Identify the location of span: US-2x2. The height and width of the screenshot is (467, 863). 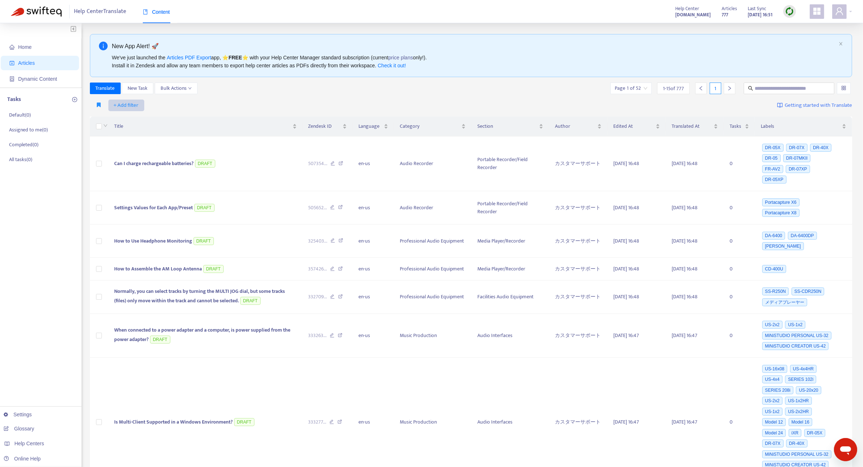
(772, 325).